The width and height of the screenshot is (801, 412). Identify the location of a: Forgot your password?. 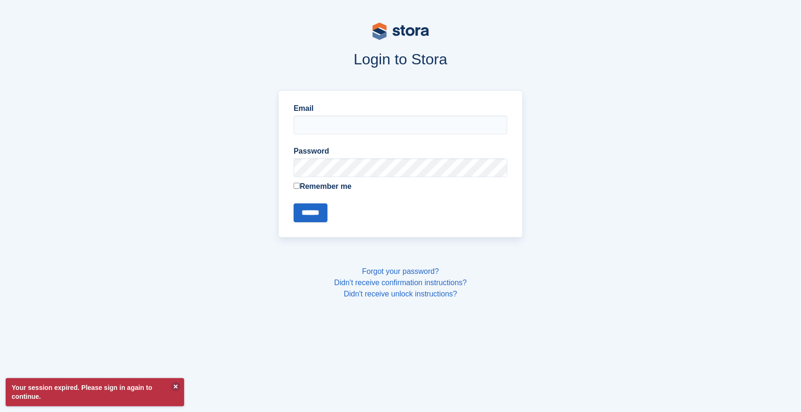
(401, 271).